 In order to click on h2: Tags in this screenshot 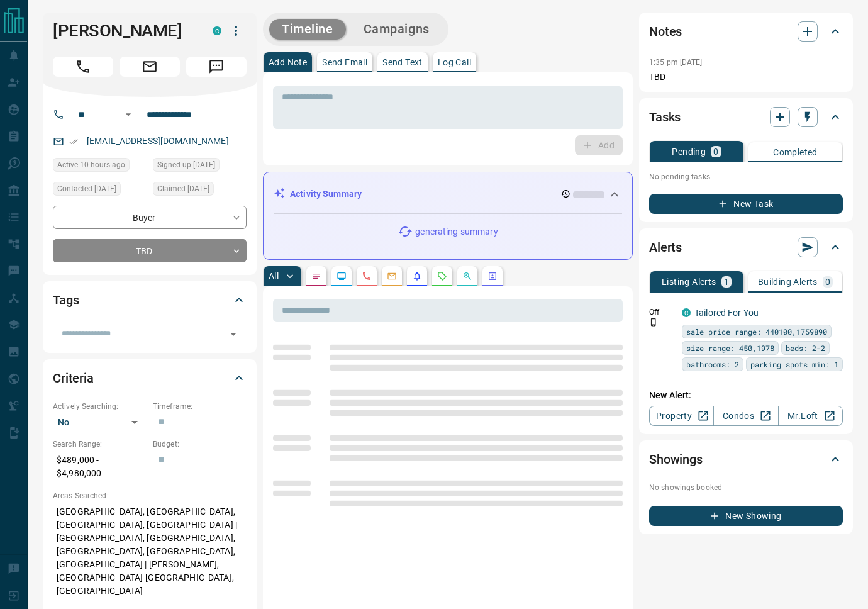, I will do `click(65, 300)`.